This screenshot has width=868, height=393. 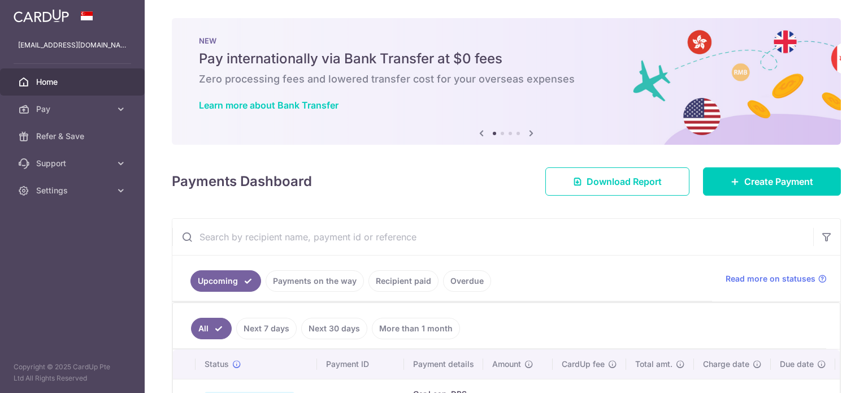 What do you see at coordinates (583, 364) in the screenshot?
I see `span: CardUp fee` at bounding box center [583, 364].